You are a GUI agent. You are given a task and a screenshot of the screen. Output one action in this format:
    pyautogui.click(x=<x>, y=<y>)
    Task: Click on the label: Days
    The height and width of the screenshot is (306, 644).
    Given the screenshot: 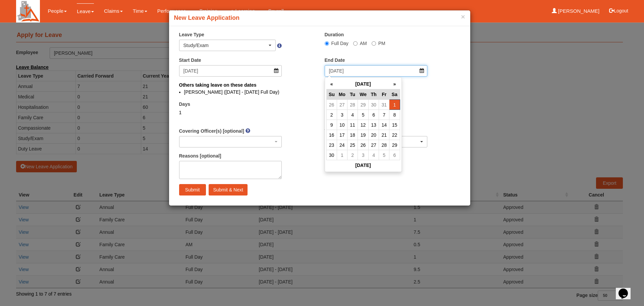 What is the action you would take?
    pyautogui.click(x=184, y=104)
    